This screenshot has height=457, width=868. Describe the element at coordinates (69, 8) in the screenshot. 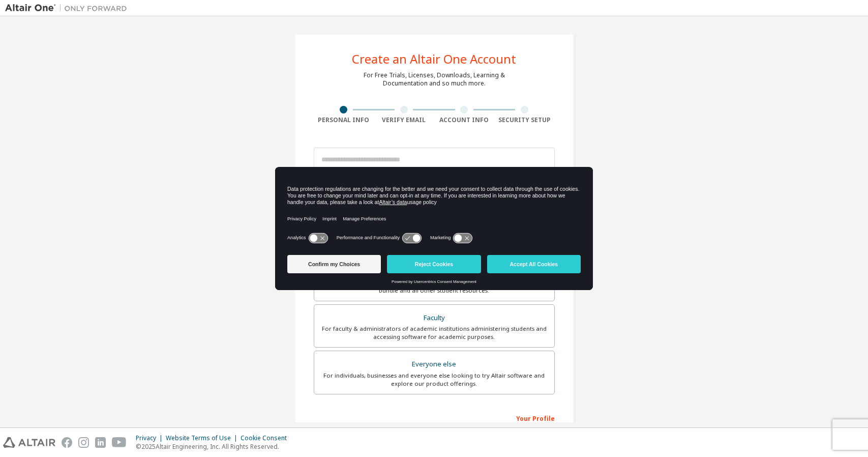

I see `img: Altair One` at that location.